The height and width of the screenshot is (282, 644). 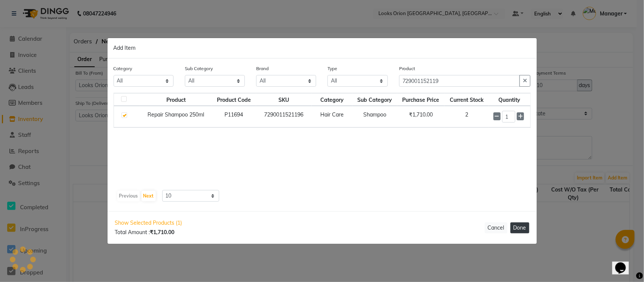 What do you see at coordinates (375, 99) in the screenshot?
I see `th: Sub Category` at bounding box center [375, 99].